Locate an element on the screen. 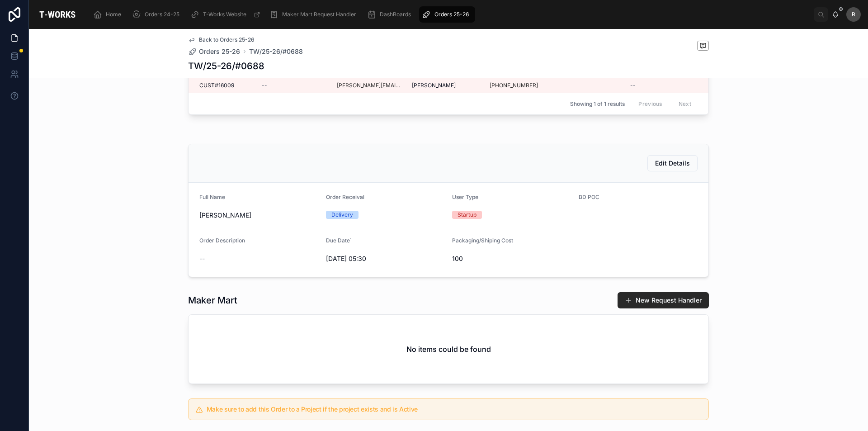 This screenshot has height=431, width=868. a: Home is located at coordinates (109, 14).